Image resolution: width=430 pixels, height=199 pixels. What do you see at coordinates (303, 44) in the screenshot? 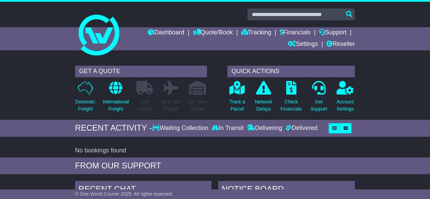
I see `a: Settings` at bounding box center [303, 44].